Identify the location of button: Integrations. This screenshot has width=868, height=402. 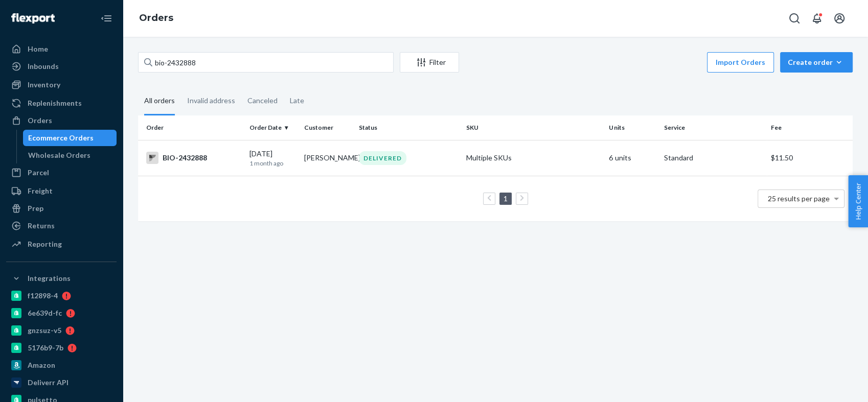
(61, 279).